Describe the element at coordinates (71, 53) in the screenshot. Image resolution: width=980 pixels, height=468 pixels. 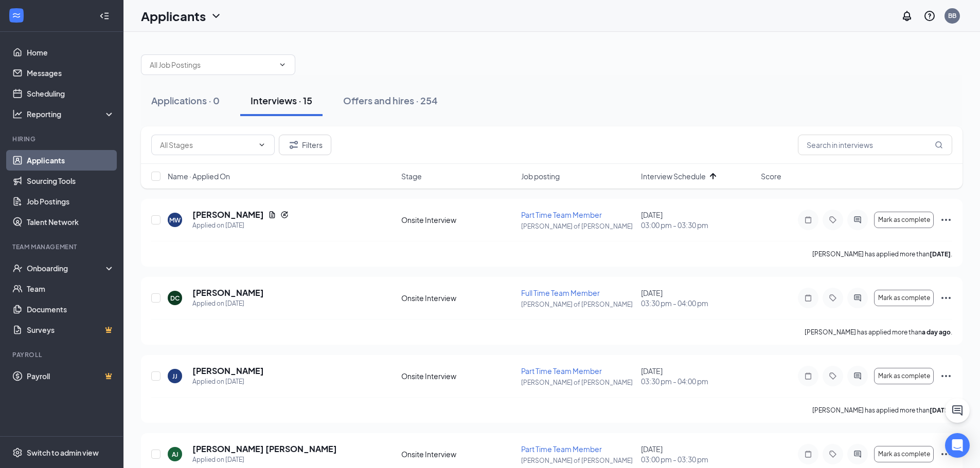
I see `a: Home` at that location.